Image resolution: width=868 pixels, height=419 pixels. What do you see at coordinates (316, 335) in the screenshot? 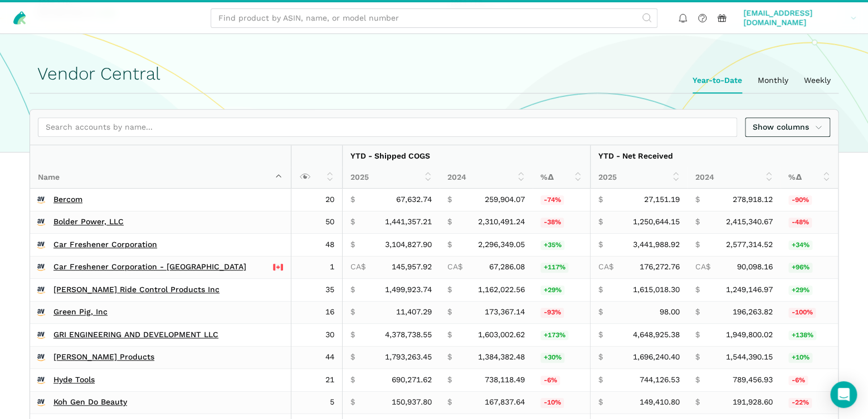
I see `td: 30` at bounding box center [316, 335].